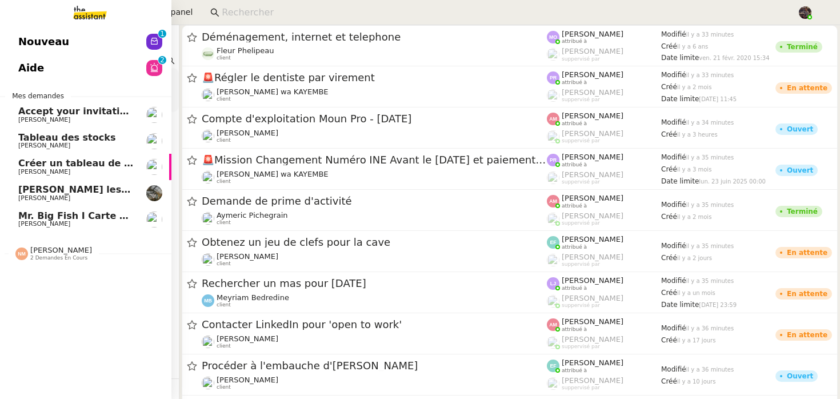 This screenshot has height=399, width=840. I want to click on span: il y a 36 minutes, so click(710, 369).